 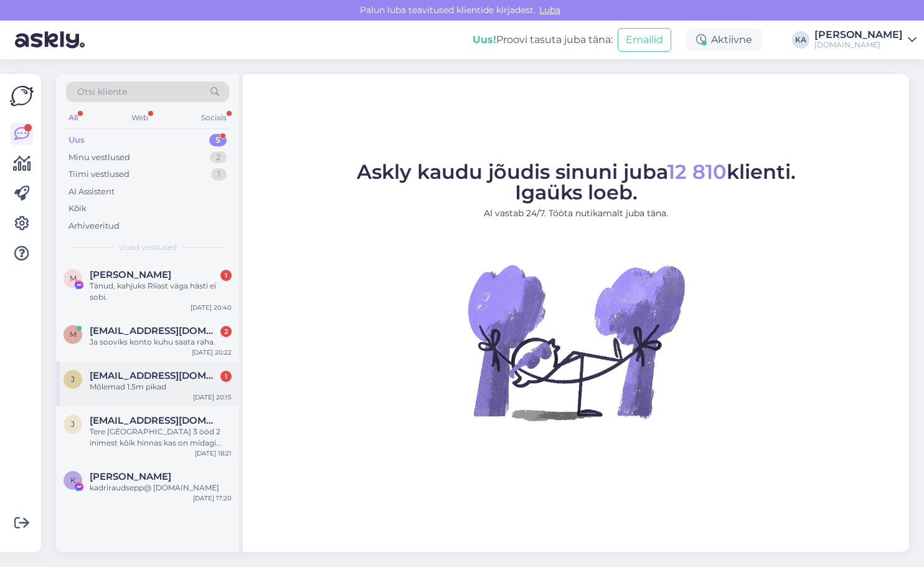 What do you see at coordinates (73, 480) in the screenshot?
I see `span: K` at bounding box center [73, 480].